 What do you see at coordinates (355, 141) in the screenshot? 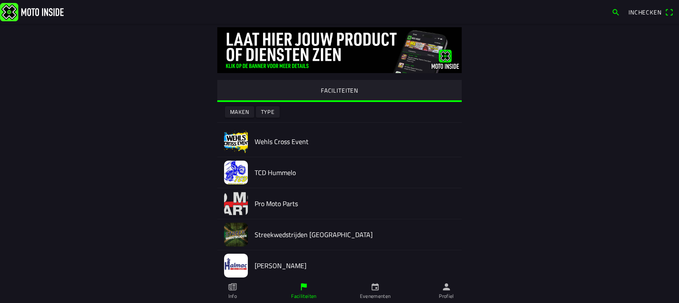
I see `h2: Wehls Cross Event` at bounding box center [355, 141].